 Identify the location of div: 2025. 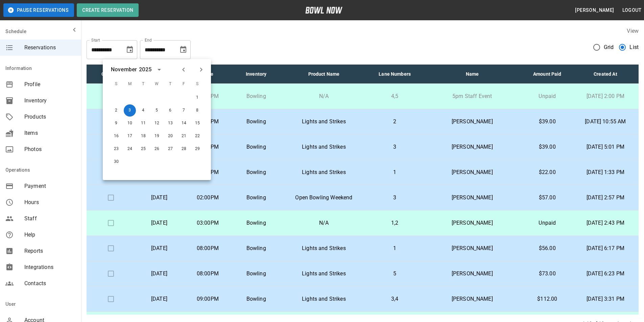
(145, 70).